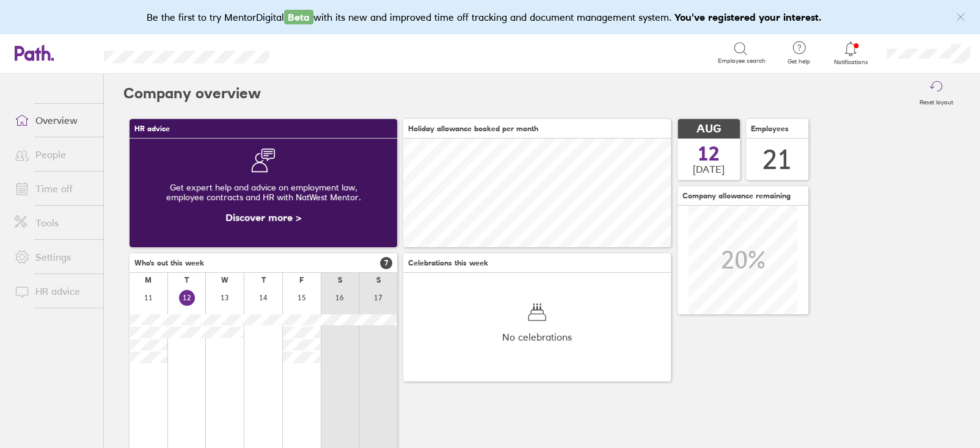 The image size is (980, 448). I want to click on div: F, so click(301, 281).